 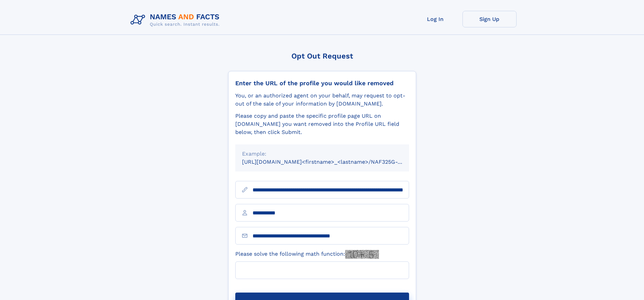 What do you see at coordinates (322, 56) in the screenshot?
I see `div: Opt Out Request` at bounding box center [322, 56].